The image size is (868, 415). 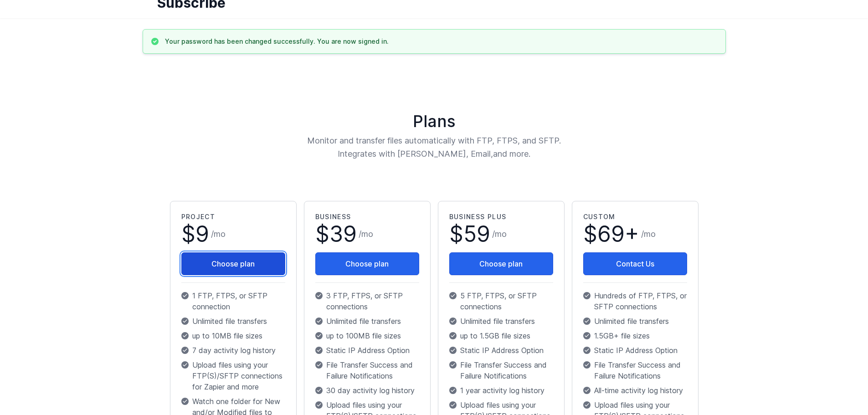 I want to click on h2: Business, so click(x=367, y=217).